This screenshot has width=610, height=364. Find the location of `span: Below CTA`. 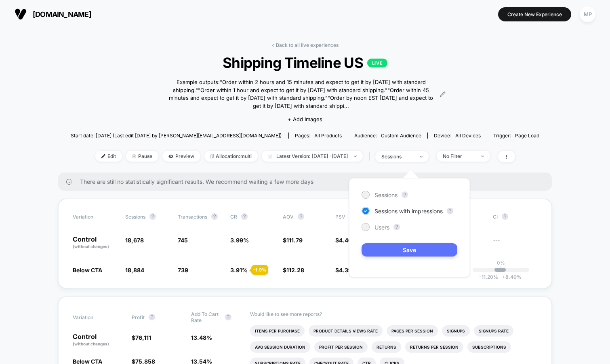

span: Below CTA is located at coordinates (87, 270).